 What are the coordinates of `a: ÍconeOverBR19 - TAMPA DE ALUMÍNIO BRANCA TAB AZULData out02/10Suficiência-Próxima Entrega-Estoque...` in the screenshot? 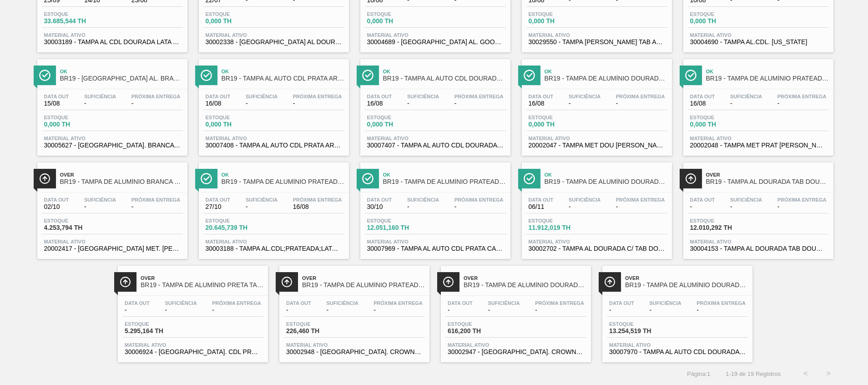 It's located at (111, 207).